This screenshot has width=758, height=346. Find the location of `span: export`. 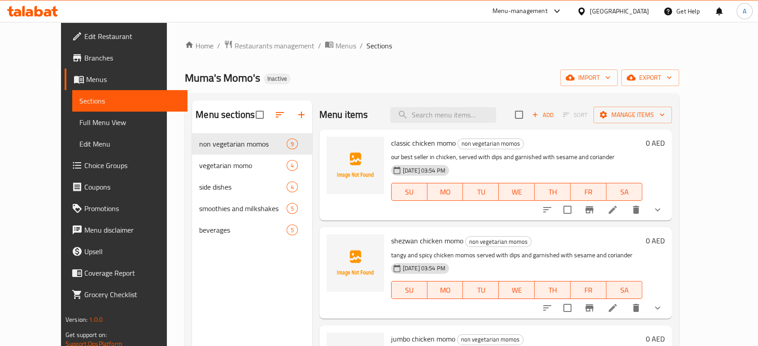

span: export is located at coordinates (650, 78).